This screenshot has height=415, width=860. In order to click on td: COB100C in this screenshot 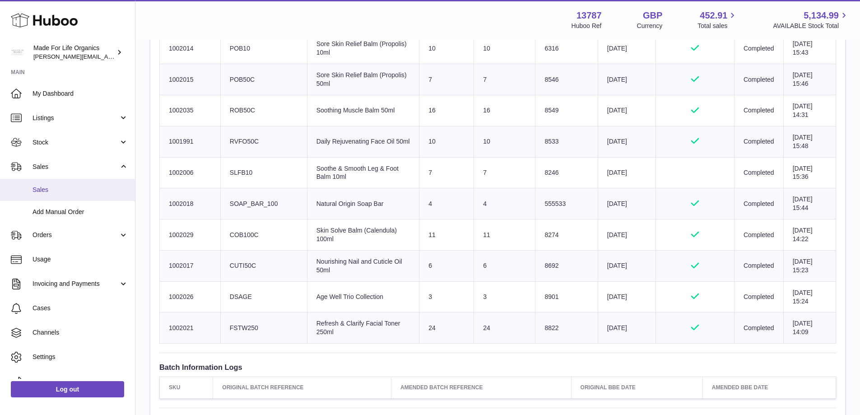, I will do `click(264, 235)`.